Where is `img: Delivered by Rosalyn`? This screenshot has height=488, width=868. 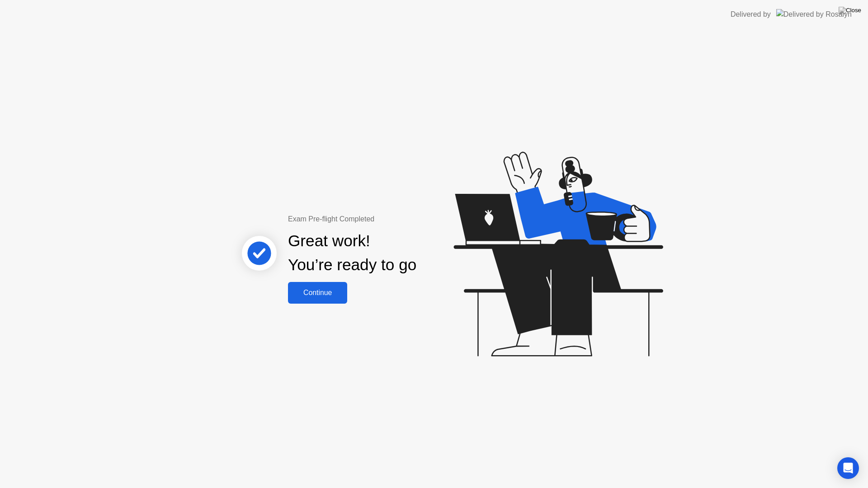 img: Delivered by Rosalyn is located at coordinates (814, 14).